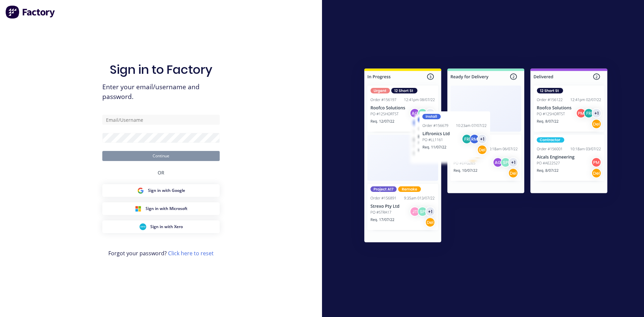 The image size is (644, 317). What do you see at coordinates (161, 208) in the screenshot?
I see `button: Microsoft Sign inSign in with Microsoft` at bounding box center [161, 208].